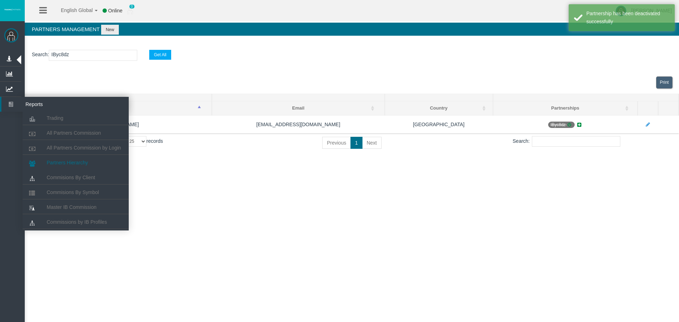 This screenshot has width=679, height=322. Describe the element at coordinates (110, 30) in the screenshot. I see `button: New` at that location.